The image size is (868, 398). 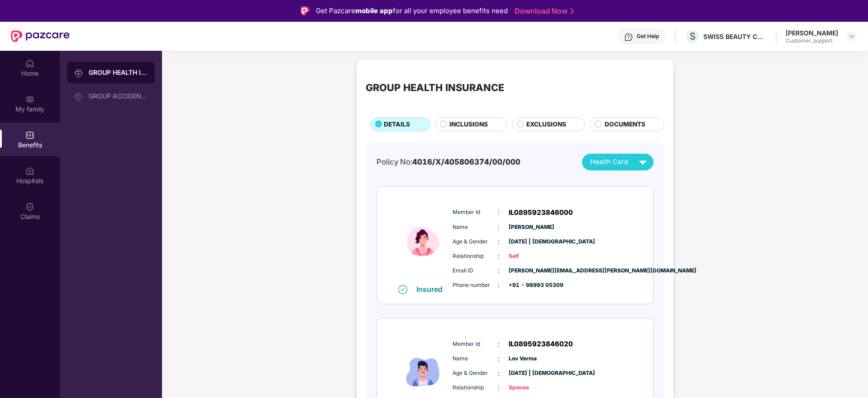 What do you see at coordinates (412, 11) in the screenshot?
I see `div: Get Pazcare for all your employee benefits need` at bounding box center [412, 11].